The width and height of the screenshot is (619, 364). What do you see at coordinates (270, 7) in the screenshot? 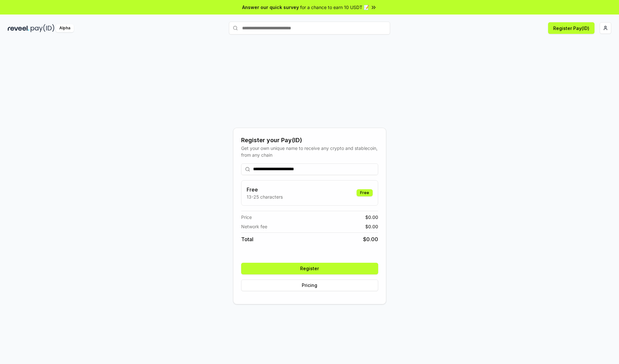
I see `span: Answer our quick survey` at bounding box center [270, 7].